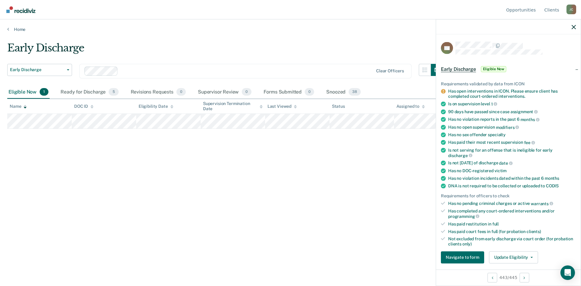 The image size is (581, 286). I want to click on span: specialty, so click(496, 135).